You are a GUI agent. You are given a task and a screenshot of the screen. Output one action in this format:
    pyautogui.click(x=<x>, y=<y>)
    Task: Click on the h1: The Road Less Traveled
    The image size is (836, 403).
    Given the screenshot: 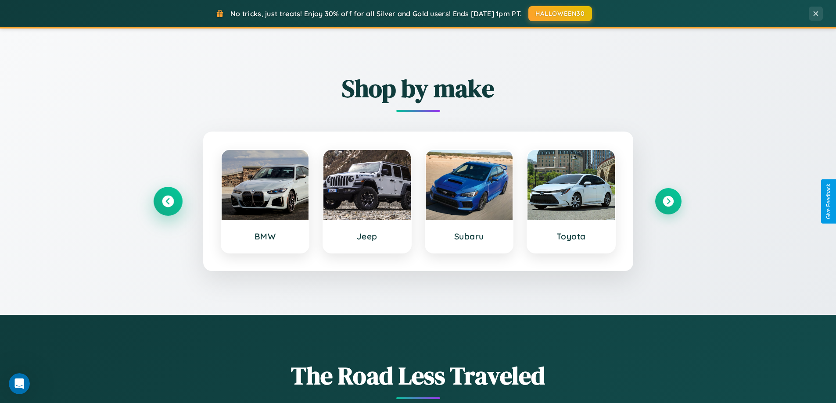 What is the action you would take?
    pyautogui.click(x=418, y=376)
    